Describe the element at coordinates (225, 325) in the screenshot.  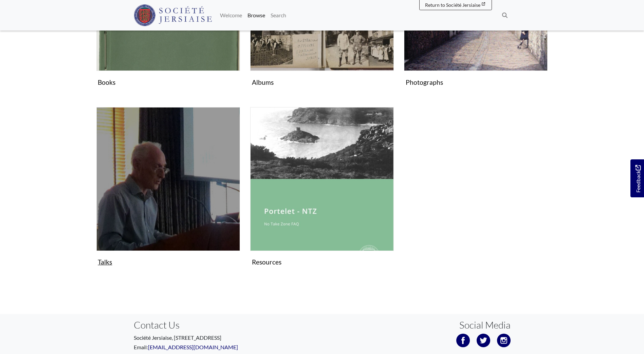
I see `h3: Contact Us` at that location.